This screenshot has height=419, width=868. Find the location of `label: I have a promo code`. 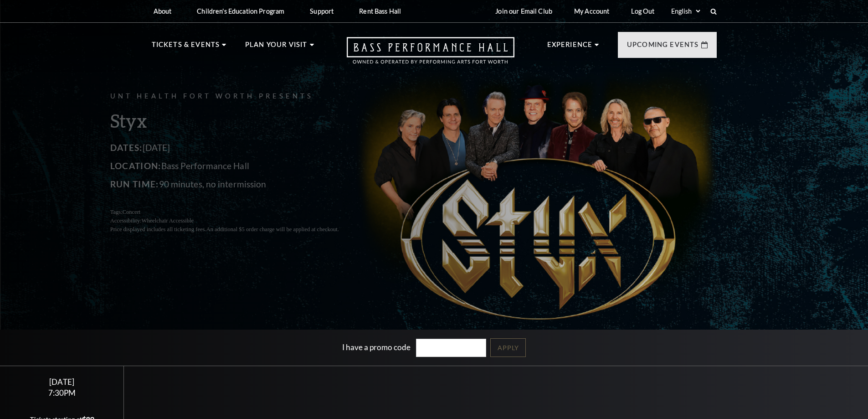

label: I have a promo code is located at coordinates (376, 346).